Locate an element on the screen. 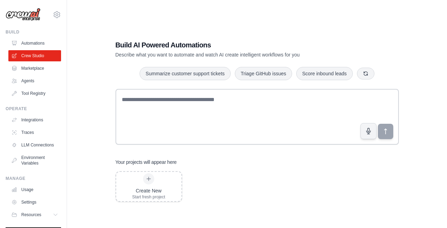  a: Usage is located at coordinates (35, 190).